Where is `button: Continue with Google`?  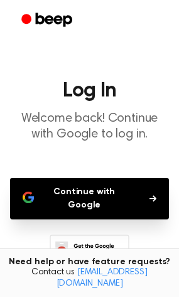
button: Continue with Google is located at coordinates (89, 198).